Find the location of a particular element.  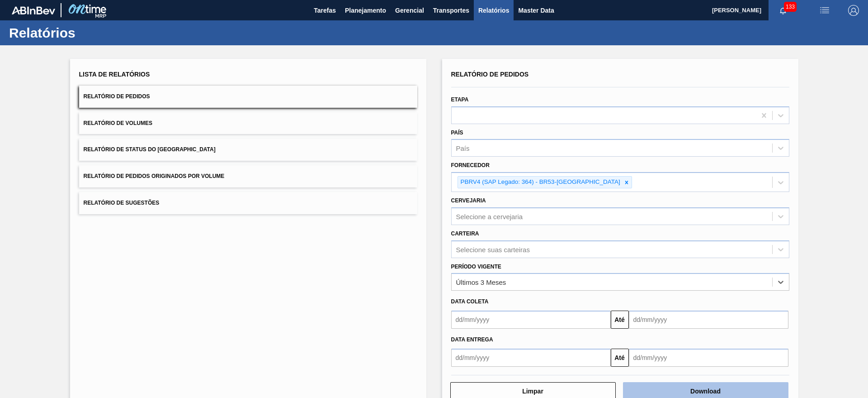

button: Relatório de Pedidos is located at coordinates (248, 96).